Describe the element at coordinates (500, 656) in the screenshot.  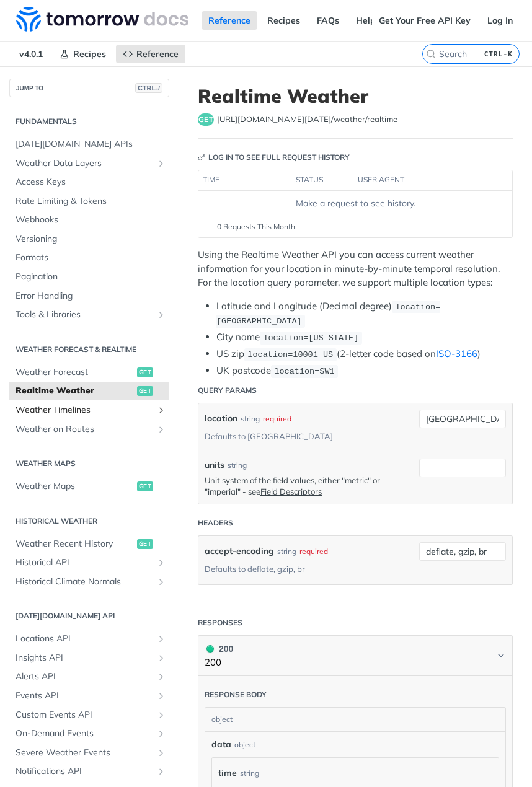
I see `svg: Chevron` at that location.